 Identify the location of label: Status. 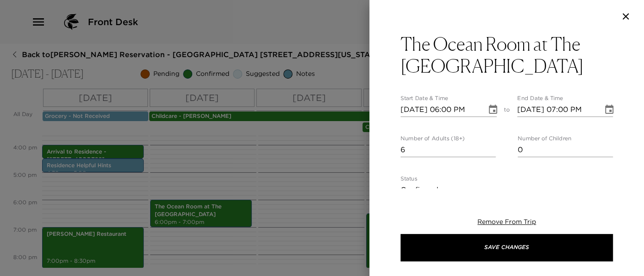
(409, 179).